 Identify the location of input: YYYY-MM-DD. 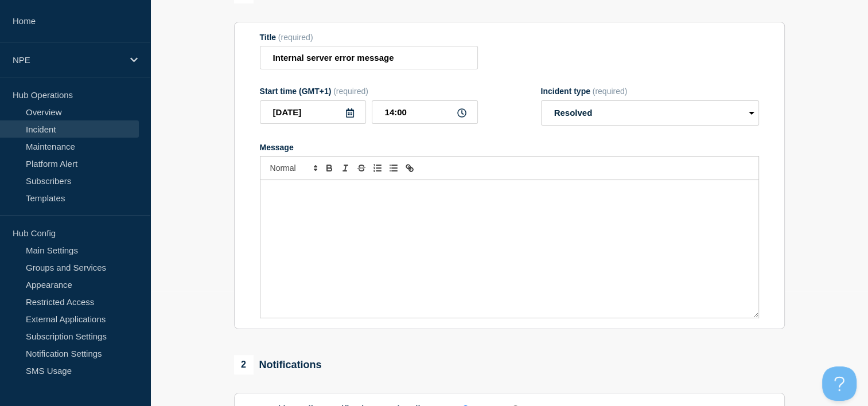
(313, 112).